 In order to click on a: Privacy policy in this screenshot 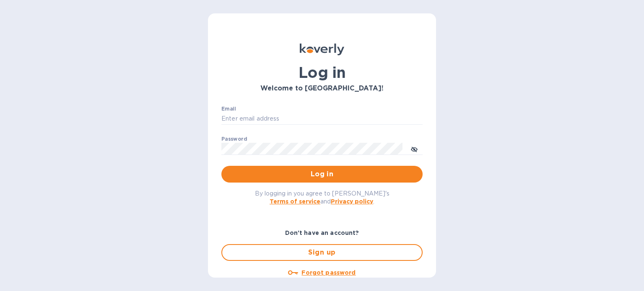, I will do `click(352, 201)`.